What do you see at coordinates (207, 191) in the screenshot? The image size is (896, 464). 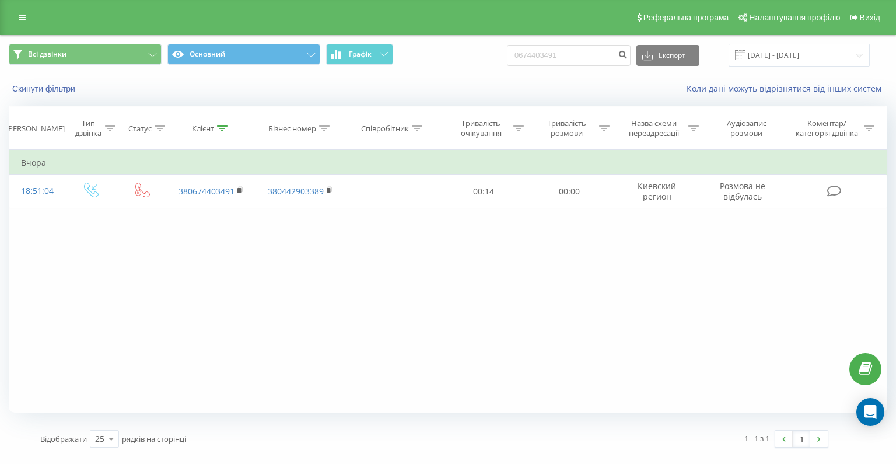 I see `a: 380674403491` at bounding box center [207, 191].